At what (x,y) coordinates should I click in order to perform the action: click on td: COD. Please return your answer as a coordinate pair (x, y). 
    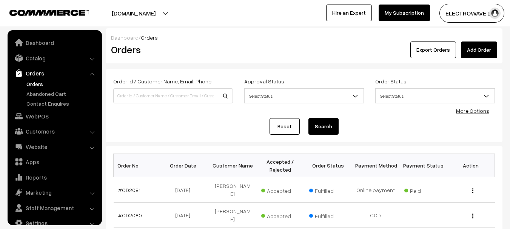
    Looking at the image, I should click on (376, 215).